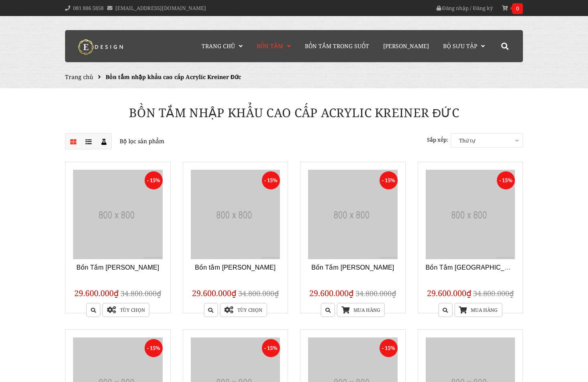  What do you see at coordinates (273, 46) in the screenshot?
I see `a: Bồn Tắm` at bounding box center [273, 46].